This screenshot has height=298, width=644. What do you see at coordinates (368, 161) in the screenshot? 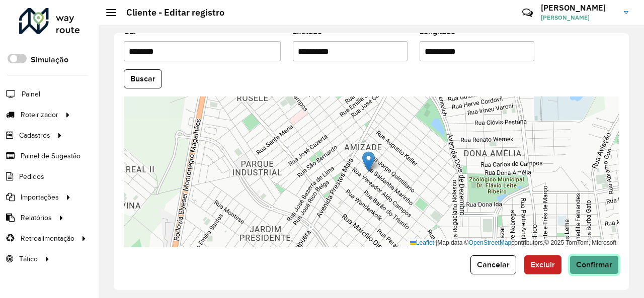
I see `img: Marker` at bounding box center [368, 161].